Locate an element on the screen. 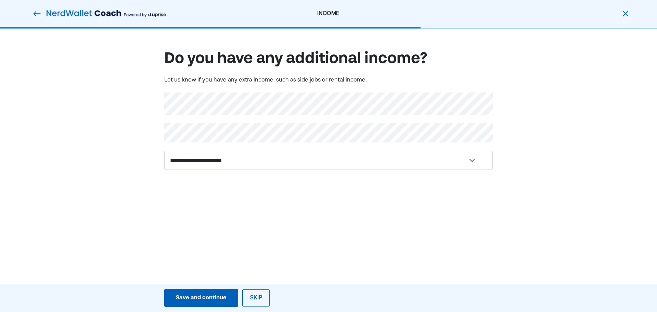  div: Do you have any additional income? is located at coordinates (296, 59).